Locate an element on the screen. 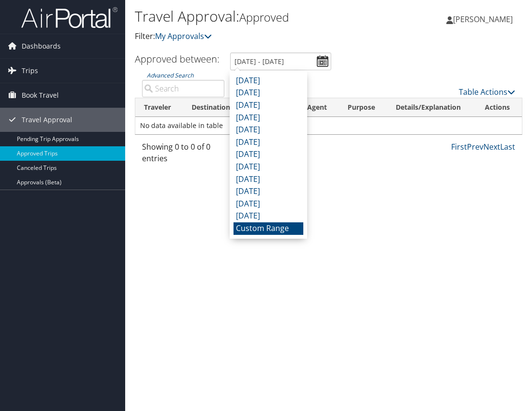 The width and height of the screenshot is (532, 411). a: Table Actions is located at coordinates (486, 92).